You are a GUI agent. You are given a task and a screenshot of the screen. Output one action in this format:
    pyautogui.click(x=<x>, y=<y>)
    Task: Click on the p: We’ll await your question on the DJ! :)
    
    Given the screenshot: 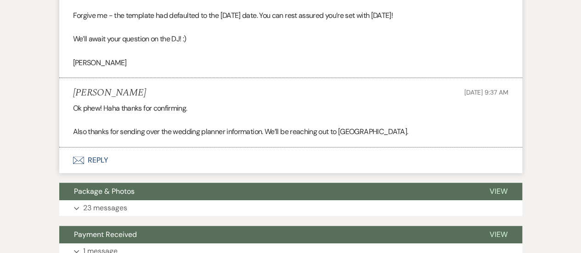 What is the action you would take?
    pyautogui.click(x=291, y=39)
    